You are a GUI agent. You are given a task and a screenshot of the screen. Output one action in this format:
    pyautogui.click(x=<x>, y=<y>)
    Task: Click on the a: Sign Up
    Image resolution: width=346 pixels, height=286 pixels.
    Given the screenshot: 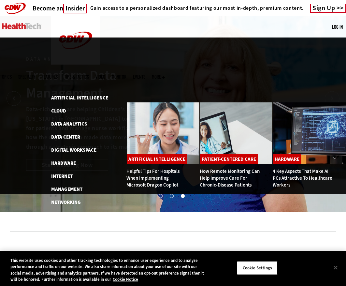 What is the action you would take?
    pyautogui.click(x=328, y=8)
    